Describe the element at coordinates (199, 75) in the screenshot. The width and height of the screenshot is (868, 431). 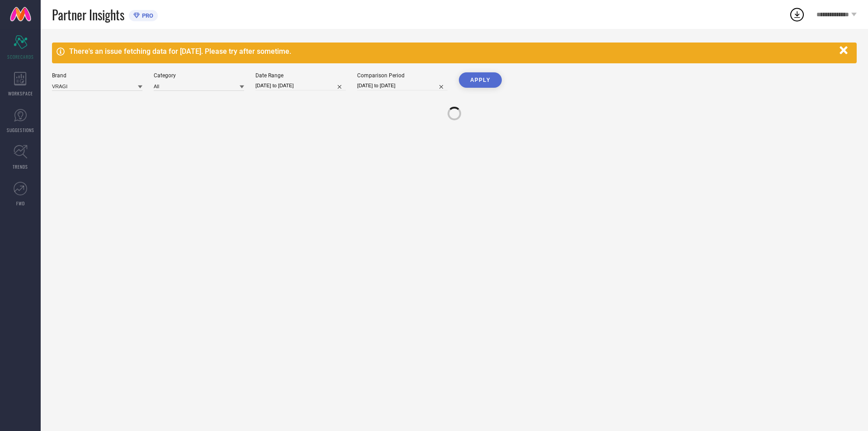
I see `div: Category` at that location.